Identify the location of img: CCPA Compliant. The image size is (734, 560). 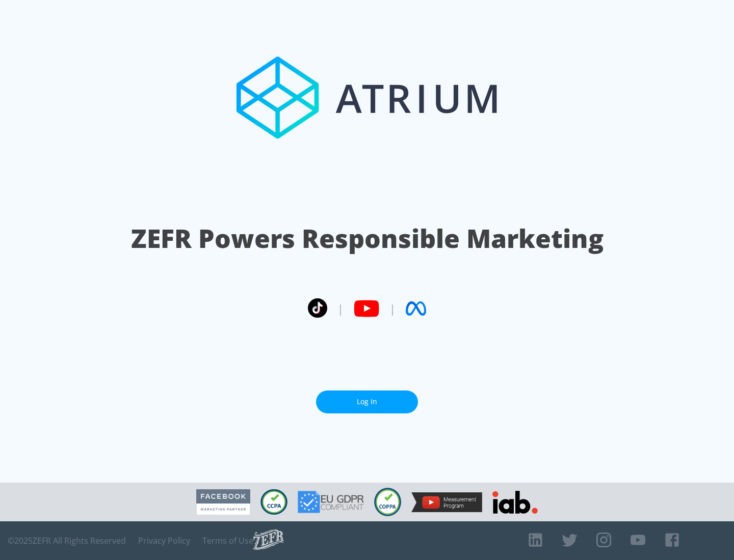
(273, 502).